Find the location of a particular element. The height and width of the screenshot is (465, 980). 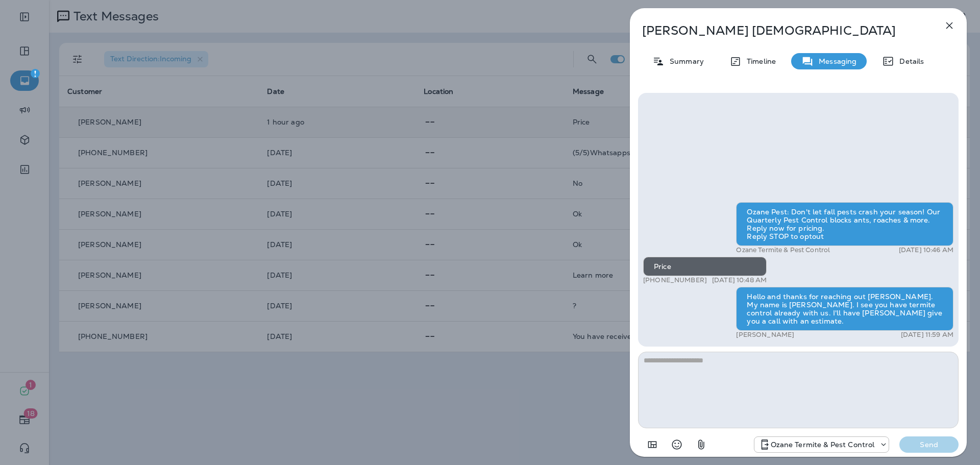

p: Summary is located at coordinates (684, 61).